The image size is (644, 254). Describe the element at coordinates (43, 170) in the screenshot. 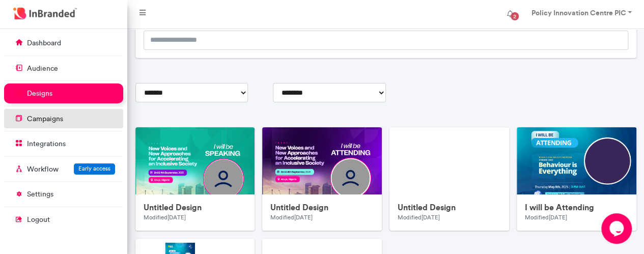

I see `p: Workflow` at that location.